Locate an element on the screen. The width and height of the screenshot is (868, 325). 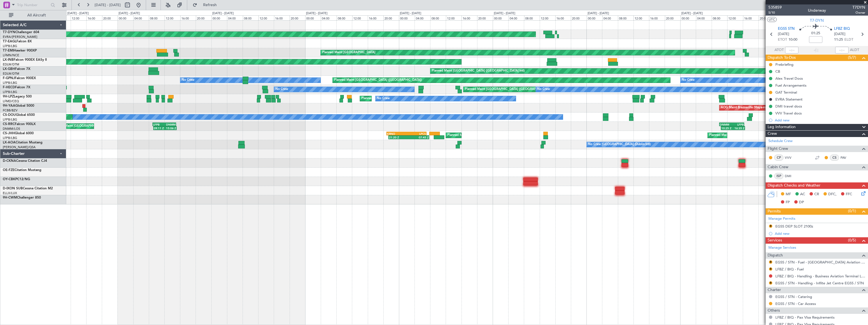
div: DMI travel docs is located at coordinates (789, 106).